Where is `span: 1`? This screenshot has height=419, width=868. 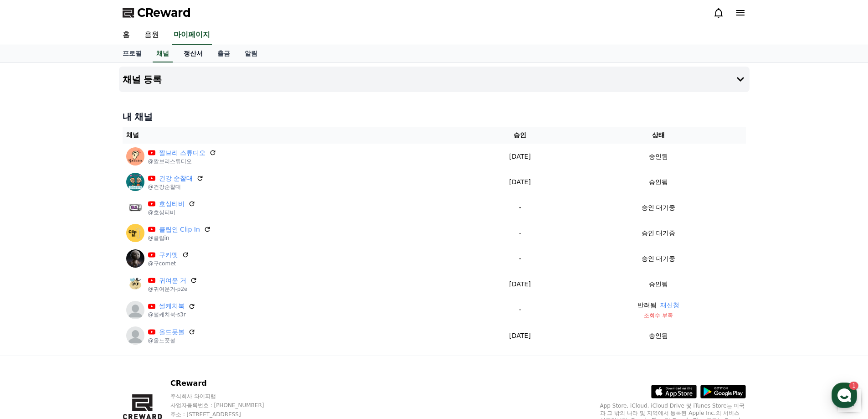
span: 1 is located at coordinates (94, 292).